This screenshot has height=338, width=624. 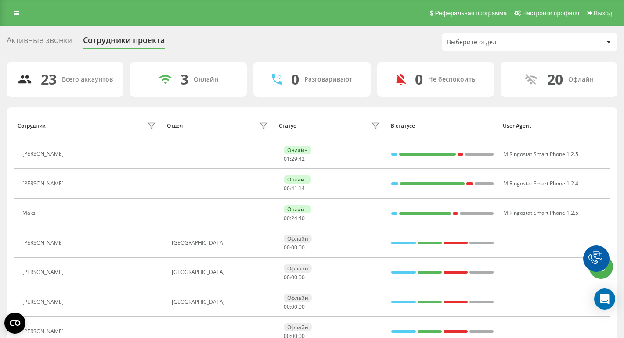 What do you see at coordinates (603, 13) in the screenshot?
I see `span: Выход` at bounding box center [603, 13].